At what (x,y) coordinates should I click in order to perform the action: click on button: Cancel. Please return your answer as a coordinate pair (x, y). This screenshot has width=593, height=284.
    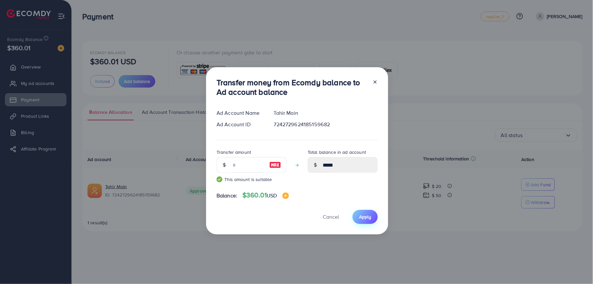
    Looking at the image, I should click on (331, 217).